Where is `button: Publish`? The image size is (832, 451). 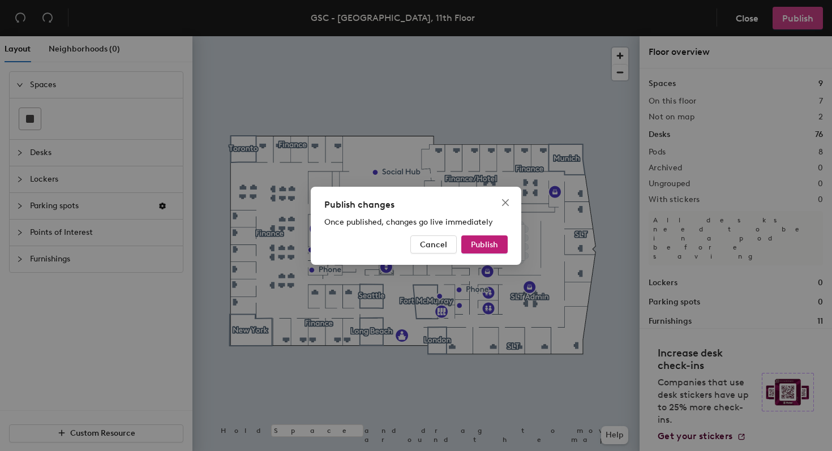 button: Publish is located at coordinates (484, 244).